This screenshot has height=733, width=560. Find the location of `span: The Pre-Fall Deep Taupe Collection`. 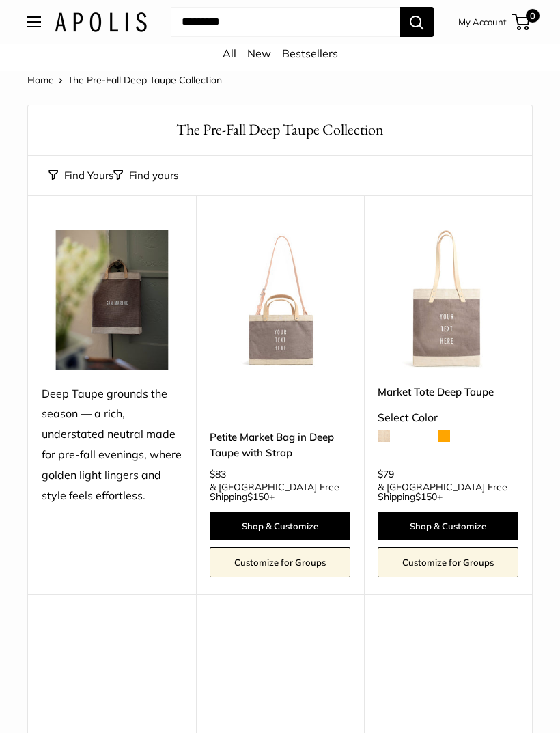

span: The Pre-Fall Deep Taupe Collection is located at coordinates (145, 80).